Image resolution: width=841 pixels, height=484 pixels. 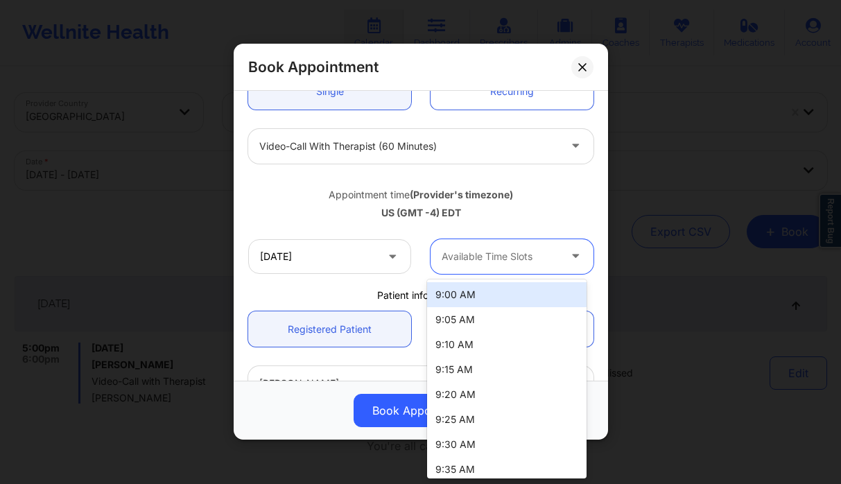 What do you see at coordinates (329, 256) in the screenshot?
I see `input: MM/DD/YYYY` at bounding box center [329, 256].